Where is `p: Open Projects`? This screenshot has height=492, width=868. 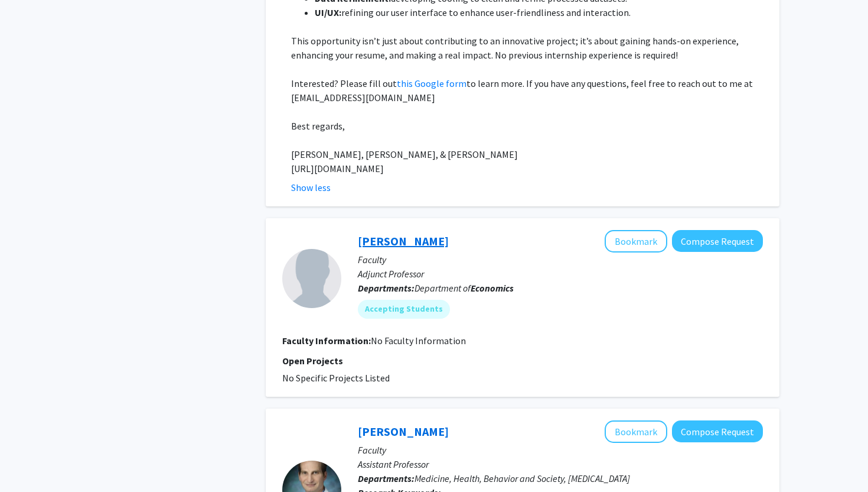
p: Open Projects is located at coordinates (523, 360).